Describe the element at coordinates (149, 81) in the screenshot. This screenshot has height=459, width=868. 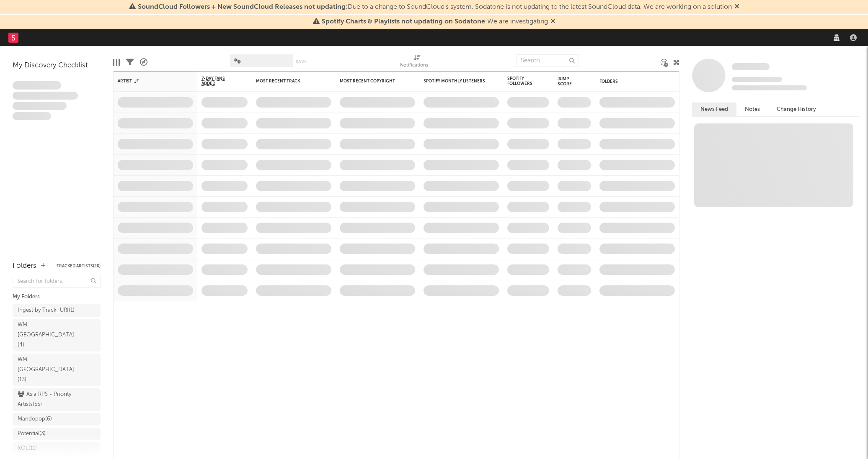
I see `div: Artist` at that location.